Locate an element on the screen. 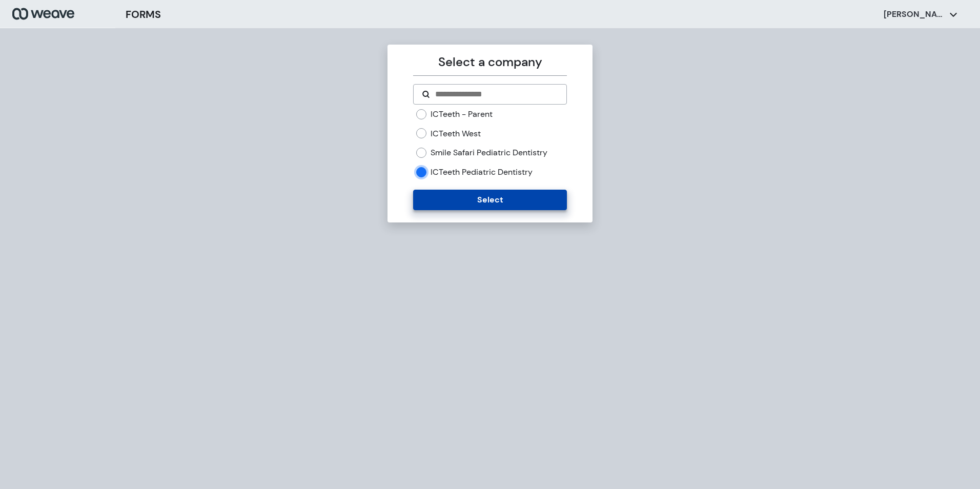  label: ICTeeth - Parent is located at coordinates (461, 114).